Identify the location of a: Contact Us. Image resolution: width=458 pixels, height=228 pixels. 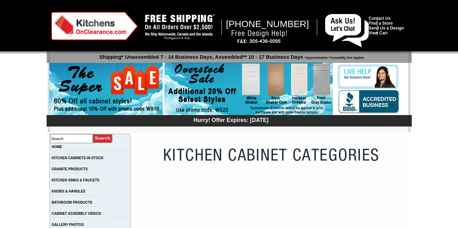
(379, 18).